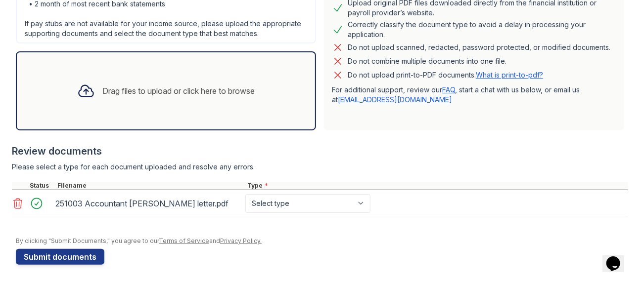  Describe the element at coordinates (184, 241) in the screenshot. I see `a: Terms of Service` at that location.